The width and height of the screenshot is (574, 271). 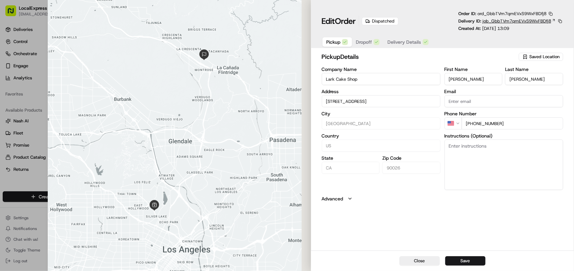 What do you see at coordinates (503, 114) in the screenshot?
I see `label: Phone Number` at bounding box center [503, 114].